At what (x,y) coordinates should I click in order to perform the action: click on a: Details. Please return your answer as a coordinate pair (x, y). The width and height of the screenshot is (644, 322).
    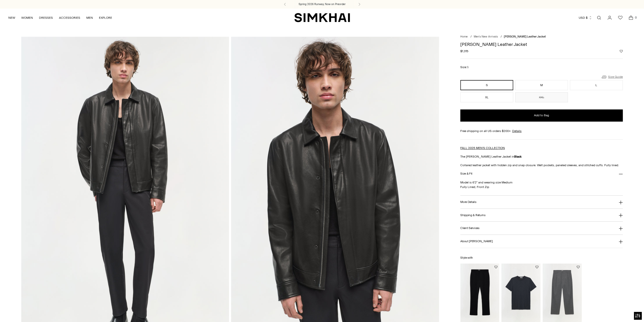
    Looking at the image, I should click on (517, 131).